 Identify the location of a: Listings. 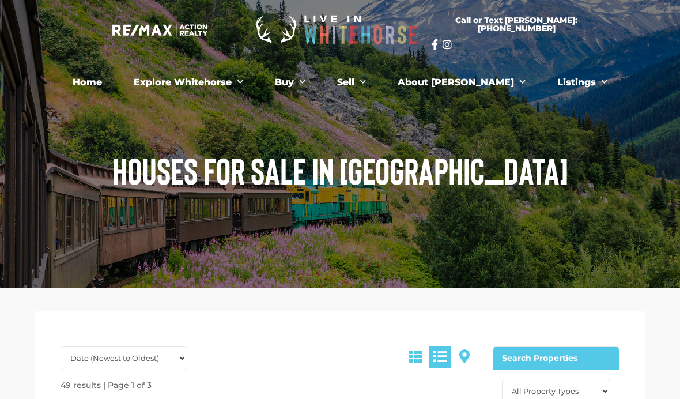
(582, 82).